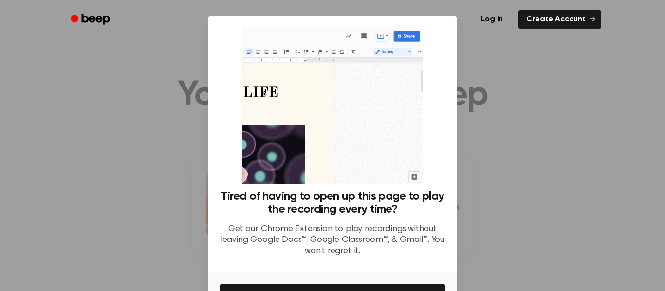  What do you see at coordinates (332, 106) in the screenshot?
I see `img: Beep extension in action` at bounding box center [332, 106].